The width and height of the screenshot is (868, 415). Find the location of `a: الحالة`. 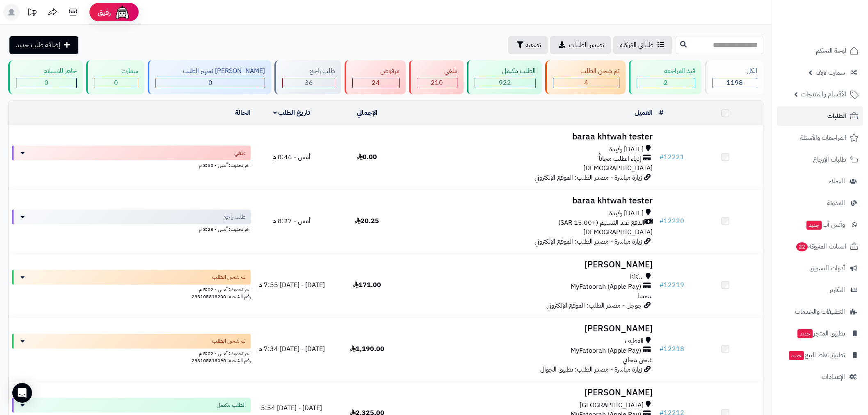

a: الحالة is located at coordinates (243, 113).